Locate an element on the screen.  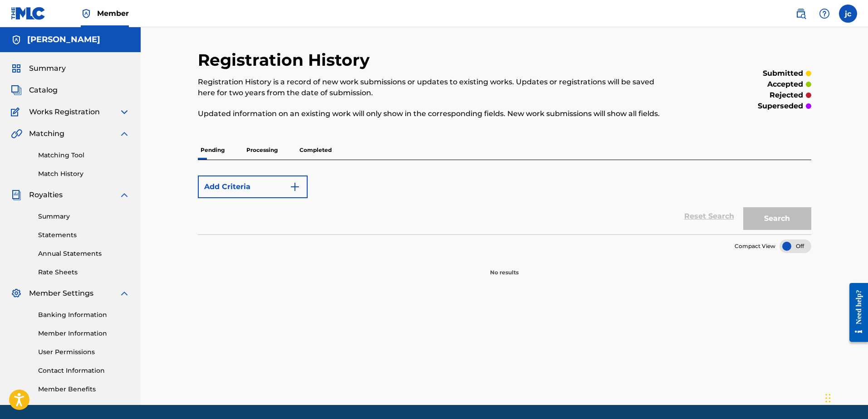
p: Registration History is a record of new work submissions or updates to existing works. Updates or... is located at coordinates (434, 87).